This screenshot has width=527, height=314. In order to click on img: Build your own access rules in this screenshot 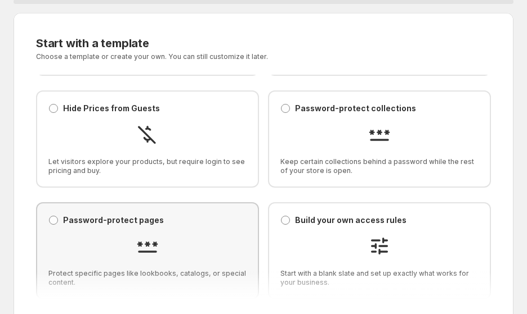, I will do `click(379, 246)`.